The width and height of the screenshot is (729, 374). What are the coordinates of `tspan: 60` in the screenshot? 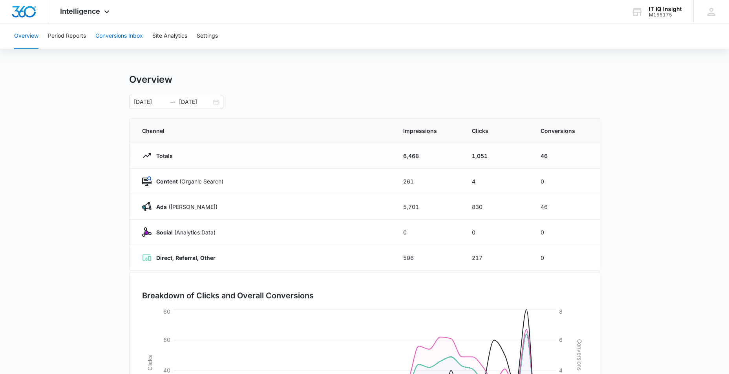 It's located at (167, 340).